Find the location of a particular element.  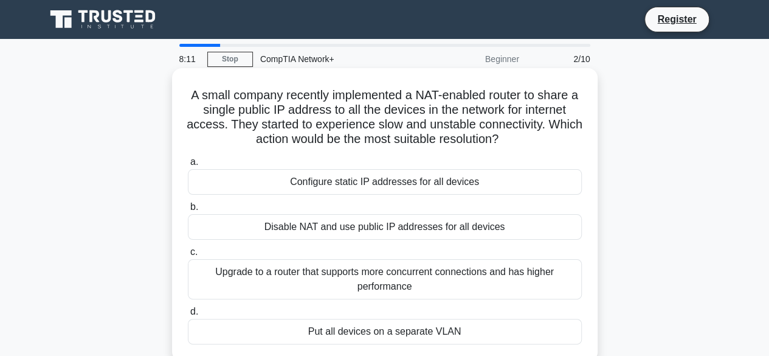

div: Beginner is located at coordinates (473, 59).